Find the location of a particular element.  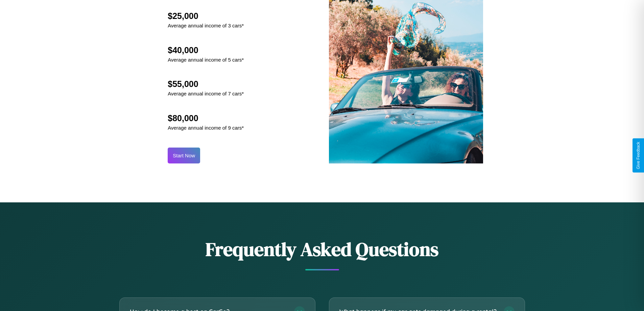

div: Give Feedback is located at coordinates (638, 156).